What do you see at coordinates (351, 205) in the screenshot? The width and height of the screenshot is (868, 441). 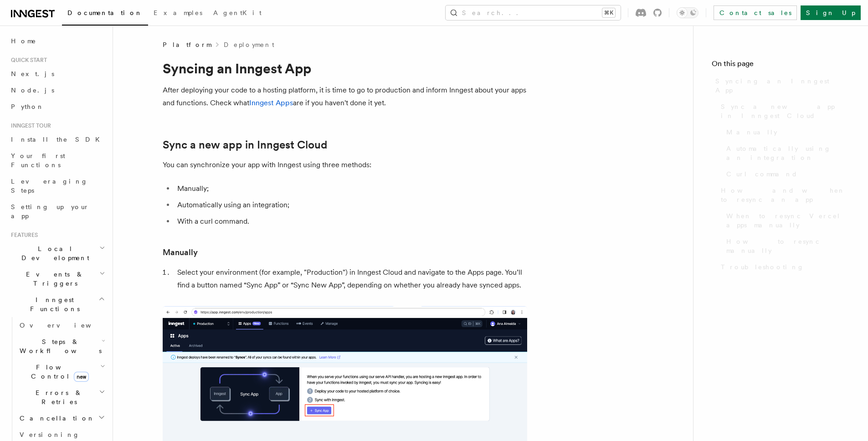 I see `li: Automatically using an integration;` at bounding box center [351, 205].